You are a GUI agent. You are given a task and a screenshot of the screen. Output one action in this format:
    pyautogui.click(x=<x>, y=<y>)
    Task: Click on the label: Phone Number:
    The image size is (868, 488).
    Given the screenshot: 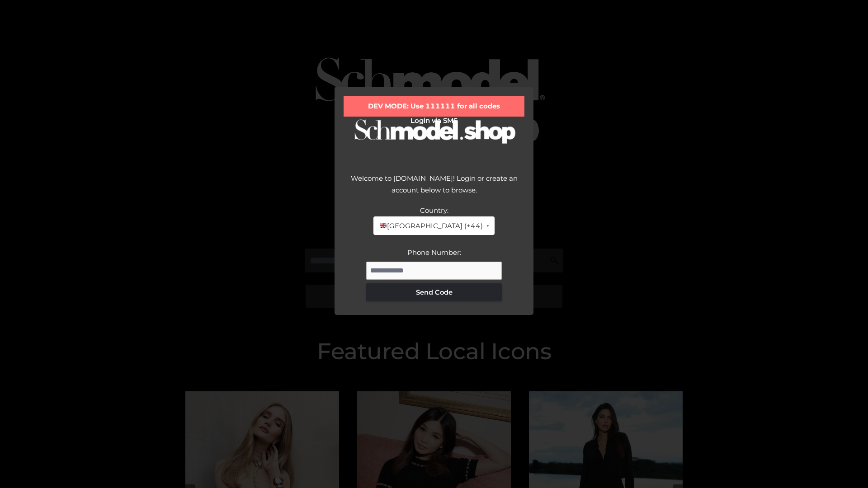 What is the action you would take?
    pyautogui.click(x=434, y=252)
    